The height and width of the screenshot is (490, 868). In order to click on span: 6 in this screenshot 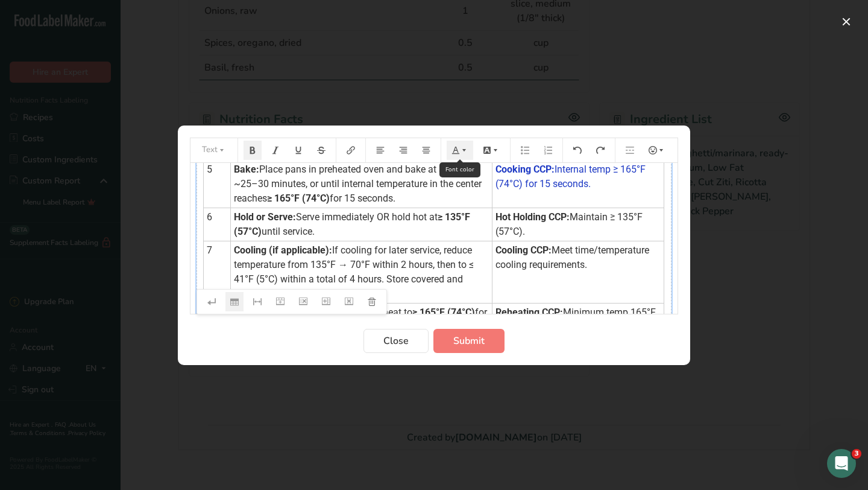, I will do `click(209, 216)`.